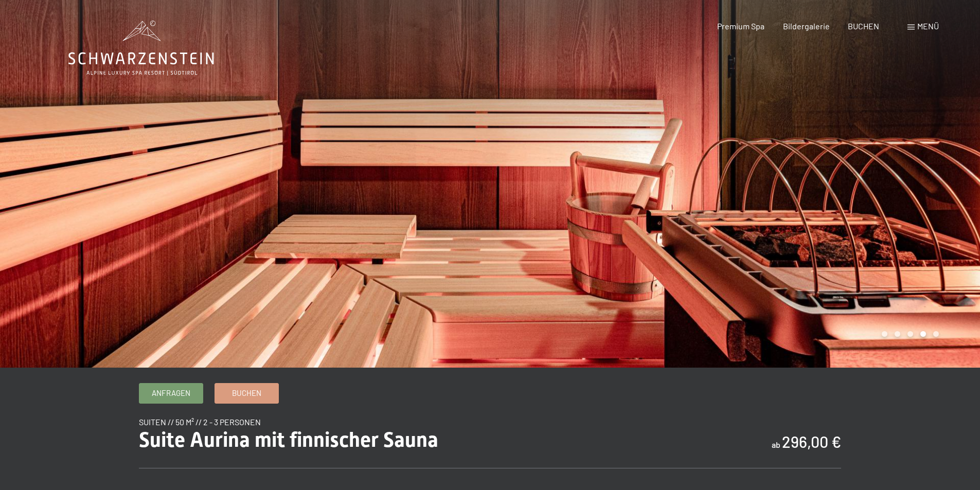 The width and height of the screenshot is (980, 490). Describe the element at coordinates (806, 26) in the screenshot. I see `a: Bildergalerie` at that location.